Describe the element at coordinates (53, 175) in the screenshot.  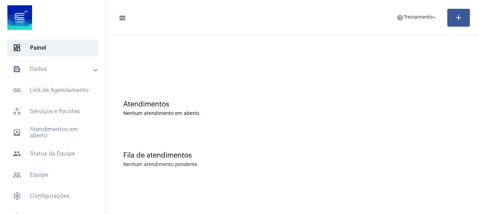
I see `span: Equipe` at that location.